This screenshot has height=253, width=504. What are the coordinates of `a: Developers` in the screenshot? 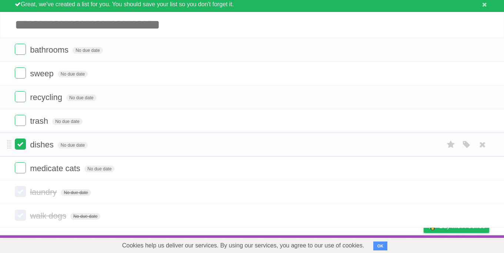 It's located at (364, 244).